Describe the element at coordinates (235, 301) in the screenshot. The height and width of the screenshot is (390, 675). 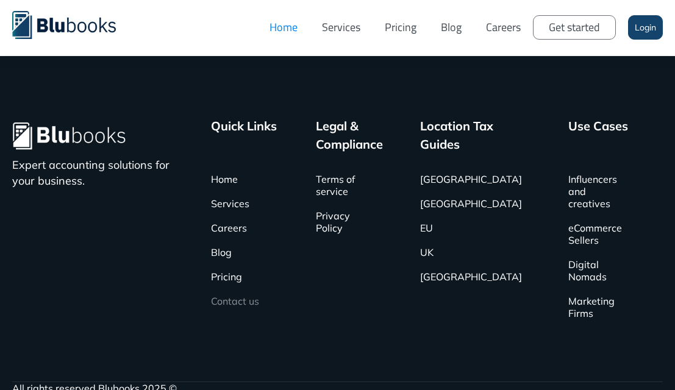
I see `a: Contact us` at that location.